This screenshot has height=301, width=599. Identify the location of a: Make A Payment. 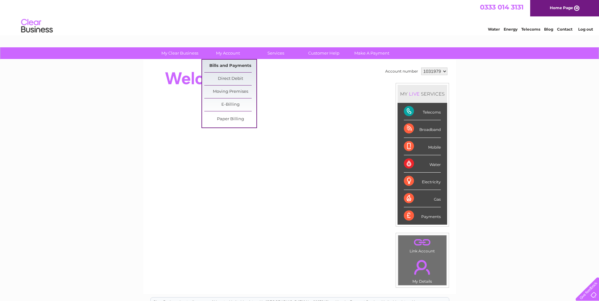
(372, 53).